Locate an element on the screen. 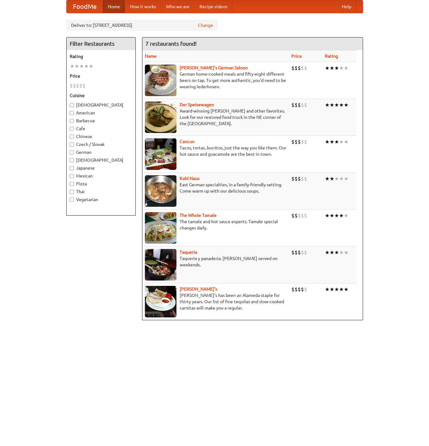 The width and height of the screenshot is (429, 446). label: Czech / Slovak is located at coordinates (101, 144).